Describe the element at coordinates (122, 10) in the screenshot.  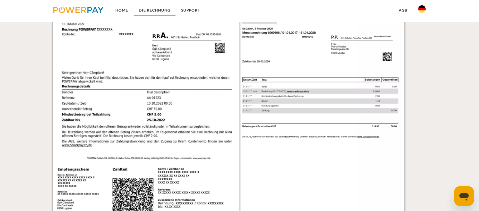
I see `a: Home` at that location.